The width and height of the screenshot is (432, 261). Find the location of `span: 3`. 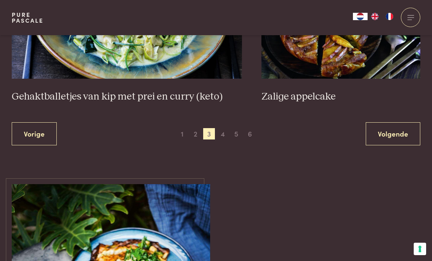

span: 3 is located at coordinates (209, 134).